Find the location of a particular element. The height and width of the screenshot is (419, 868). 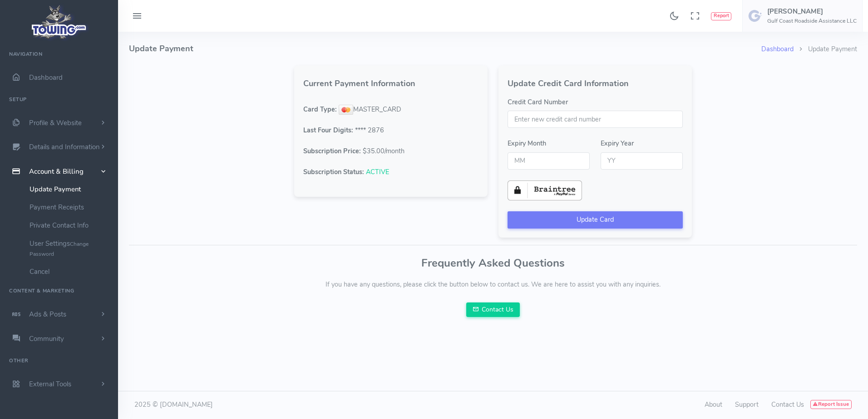

img: braintree-badge-light.png is located at coordinates (545, 191).